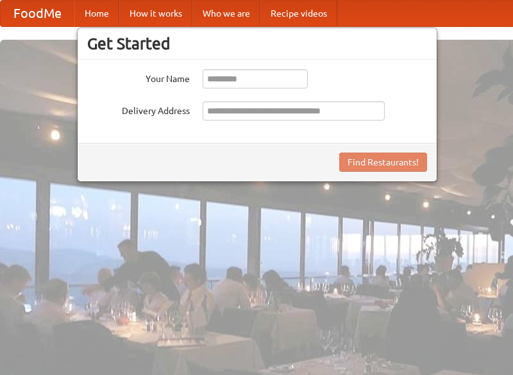  I want to click on a: FoodMe, so click(37, 13).